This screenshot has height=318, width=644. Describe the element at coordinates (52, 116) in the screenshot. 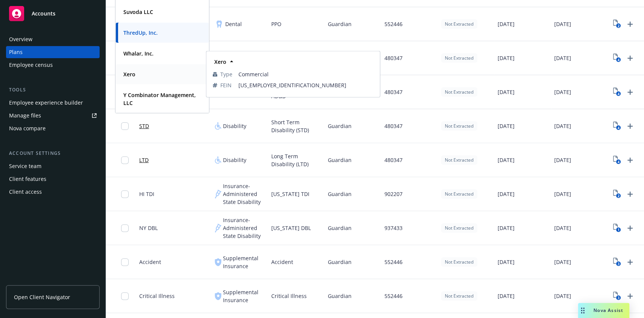

I see `a: Manage files` at that location.